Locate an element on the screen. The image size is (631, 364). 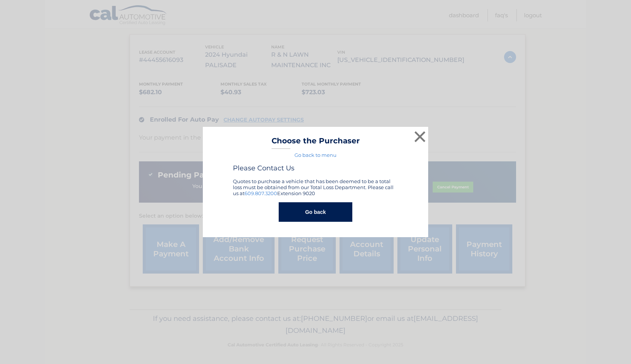
a: Go back to menu is located at coordinates (315, 155).